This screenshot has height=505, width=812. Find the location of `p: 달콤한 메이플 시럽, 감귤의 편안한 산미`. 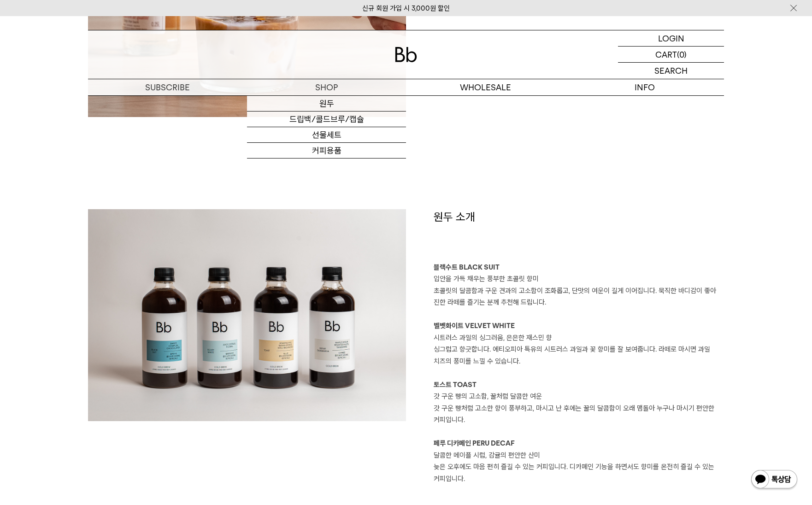

p: 달콤한 메이플 시럽, 감귤의 편안한 산미 is located at coordinates (579, 455).